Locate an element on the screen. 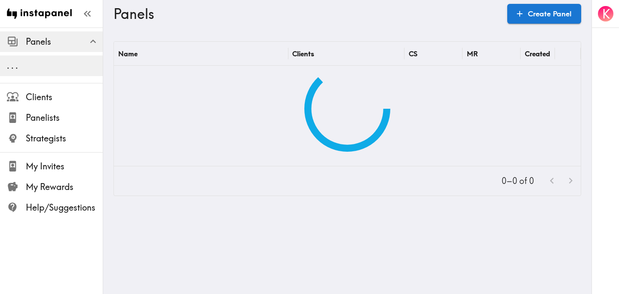  span: Strategists is located at coordinates (64, 138).